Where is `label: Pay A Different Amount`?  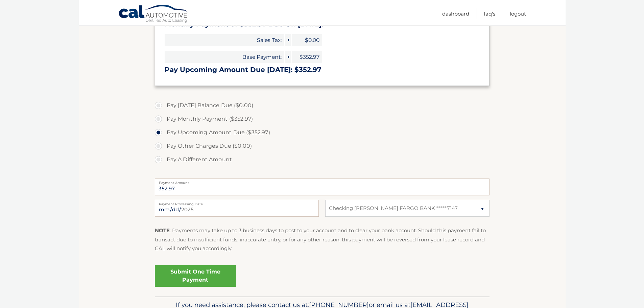
label: Pay A Different Amount is located at coordinates (322, 159).